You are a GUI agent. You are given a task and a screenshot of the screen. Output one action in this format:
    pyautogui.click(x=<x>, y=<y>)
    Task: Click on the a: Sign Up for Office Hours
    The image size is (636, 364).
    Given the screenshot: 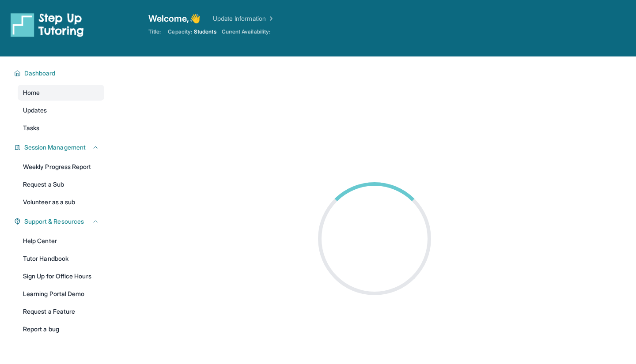 What is the action you would take?
    pyautogui.click(x=61, y=276)
    